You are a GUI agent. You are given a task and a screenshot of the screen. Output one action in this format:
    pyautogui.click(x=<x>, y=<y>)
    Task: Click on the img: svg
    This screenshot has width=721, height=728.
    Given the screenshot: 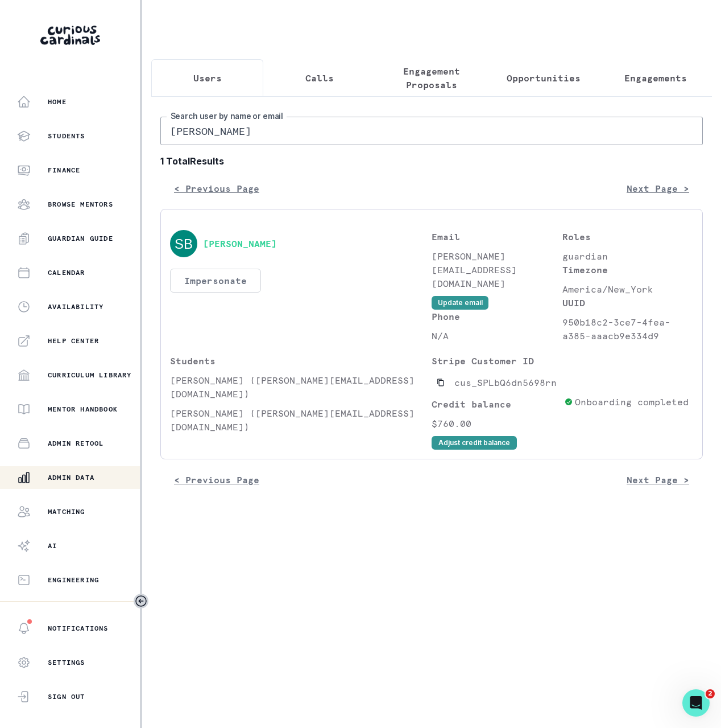 What is the action you would take?
    pyautogui.click(x=184, y=244)
    